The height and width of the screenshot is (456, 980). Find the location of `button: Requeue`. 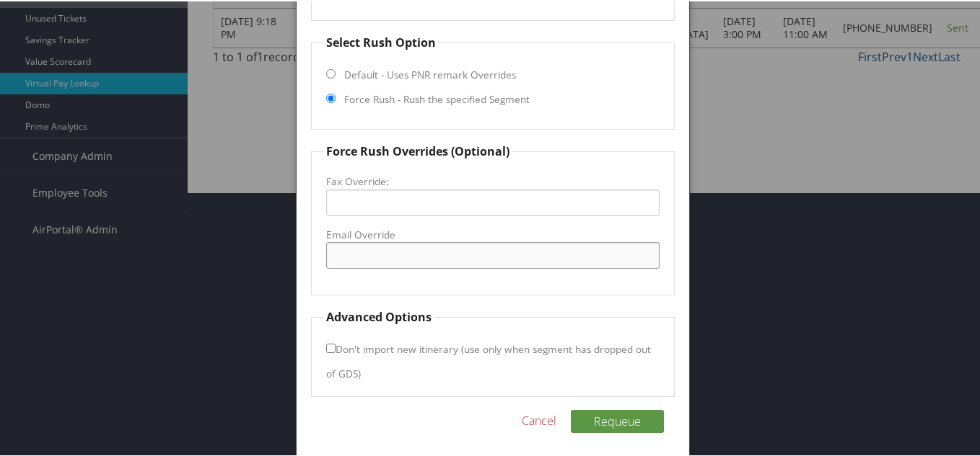

button: Requeue is located at coordinates (617, 420).